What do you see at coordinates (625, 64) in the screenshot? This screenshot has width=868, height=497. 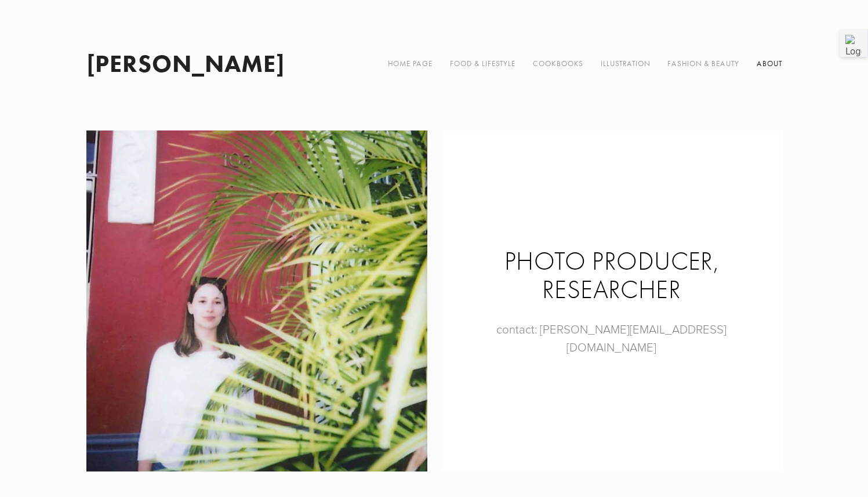 I see `a: Illustration` at bounding box center [625, 64].